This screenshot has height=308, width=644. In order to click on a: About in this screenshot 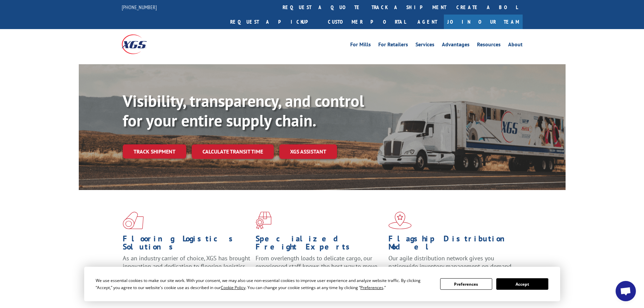, I will do `click(515, 45)`.